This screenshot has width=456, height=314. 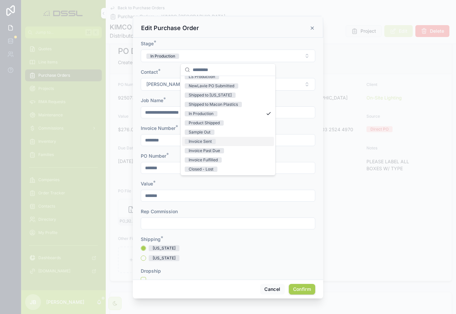 I want to click on span: Job Name, so click(x=152, y=100).